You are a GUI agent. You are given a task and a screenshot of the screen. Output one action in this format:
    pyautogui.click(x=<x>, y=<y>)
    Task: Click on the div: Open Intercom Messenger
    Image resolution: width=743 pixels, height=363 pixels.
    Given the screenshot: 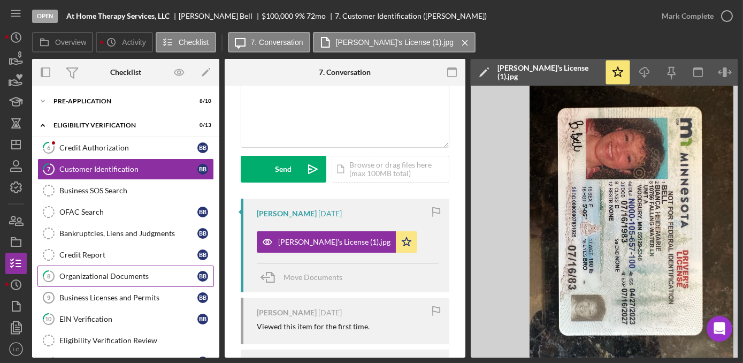 What is the action you would take?
    pyautogui.click(x=719, y=328)
    